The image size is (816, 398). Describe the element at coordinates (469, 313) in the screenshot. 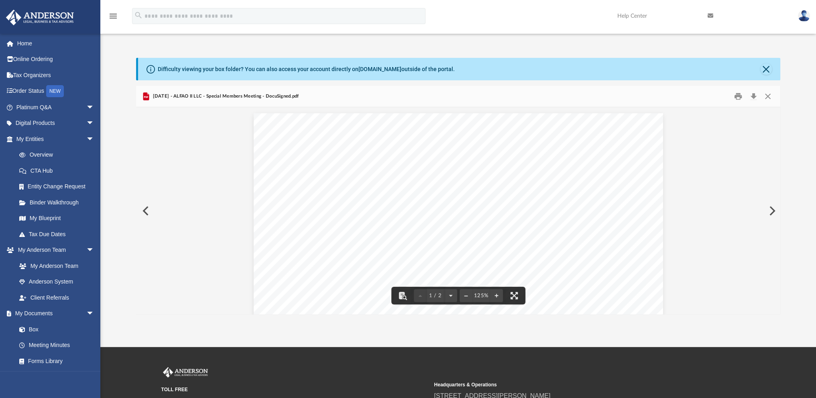

I see `span: The Secretary then presented and read to the meeting a Waiver of Notice of the Meeting,` at that location.